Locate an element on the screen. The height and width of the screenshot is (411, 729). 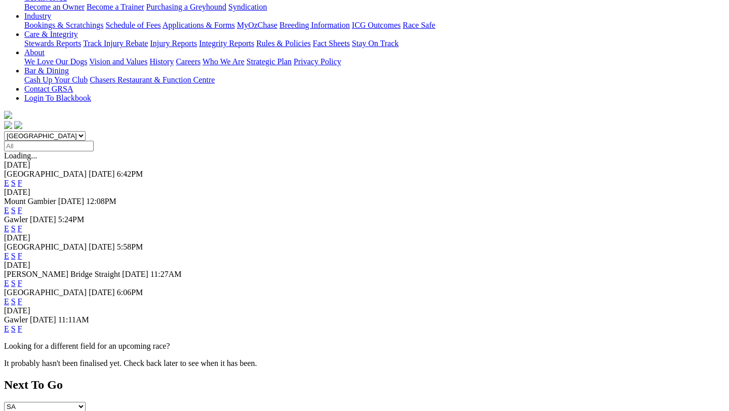
span: 11:11AM is located at coordinates (73, 320).